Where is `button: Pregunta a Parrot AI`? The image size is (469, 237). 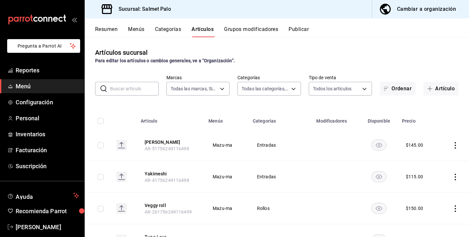
button: Pregunta a Parrot AI is located at coordinates (44, 46).